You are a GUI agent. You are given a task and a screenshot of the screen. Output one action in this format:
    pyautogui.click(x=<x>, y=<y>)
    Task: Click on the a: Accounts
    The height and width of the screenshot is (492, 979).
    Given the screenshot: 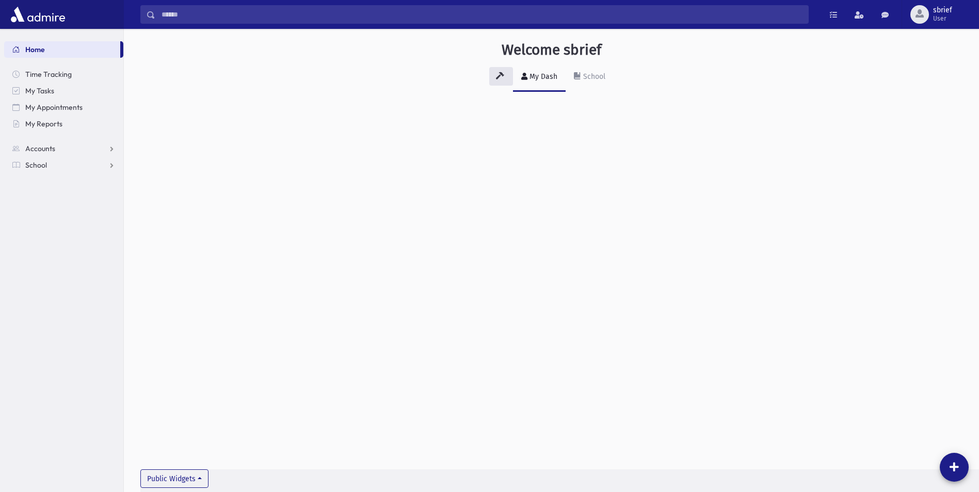 What is the action you would take?
    pyautogui.click(x=63, y=149)
    